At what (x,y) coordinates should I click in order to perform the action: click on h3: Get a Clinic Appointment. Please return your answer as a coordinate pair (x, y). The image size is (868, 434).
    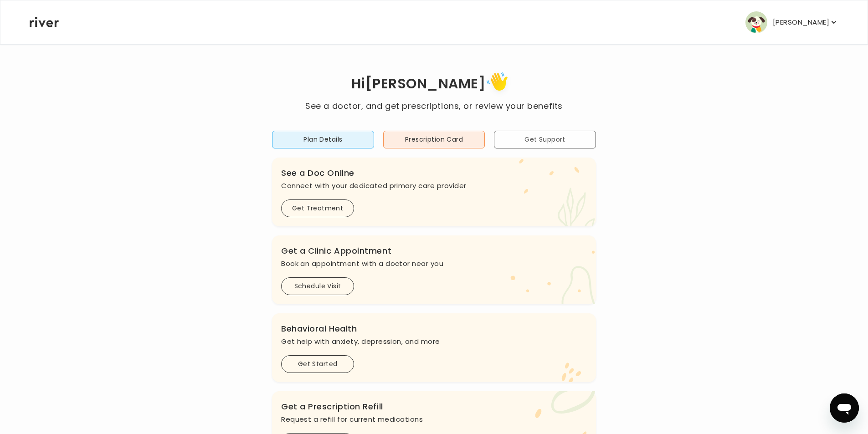
    Looking at the image, I should click on (433, 251).